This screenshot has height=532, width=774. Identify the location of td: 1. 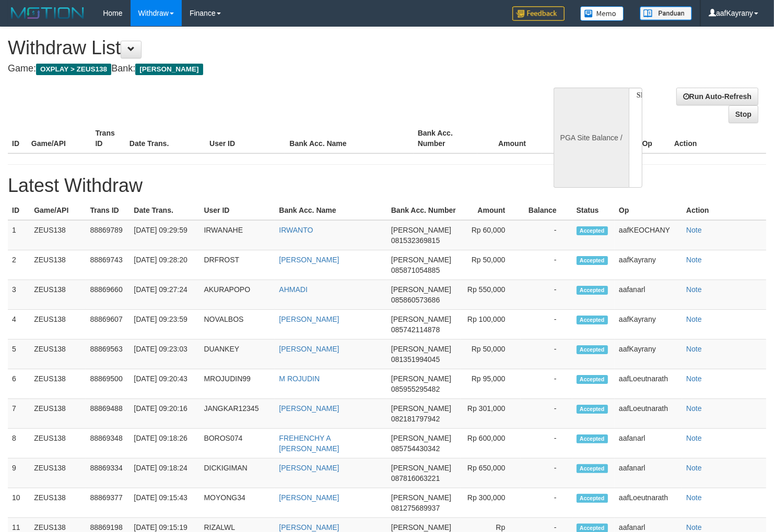
(19, 235).